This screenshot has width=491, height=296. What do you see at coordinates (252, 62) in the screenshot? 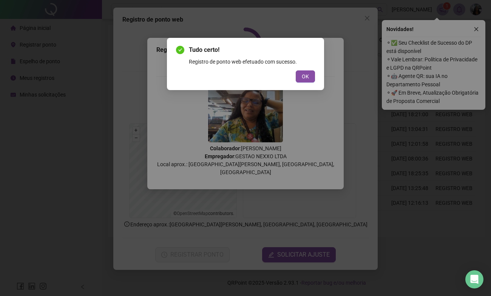
I see `div: Registro de ponto web efetuado com sucesso.` at bounding box center [252, 62].